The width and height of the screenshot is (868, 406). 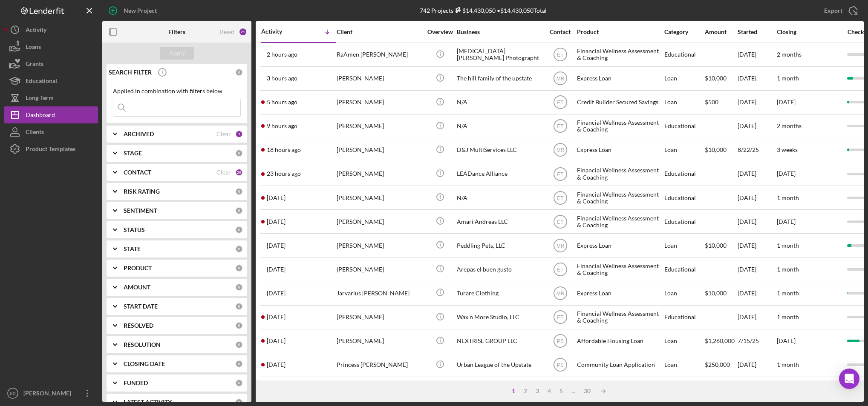 What do you see at coordinates (51, 47) in the screenshot?
I see `button: Loans` at bounding box center [51, 47].